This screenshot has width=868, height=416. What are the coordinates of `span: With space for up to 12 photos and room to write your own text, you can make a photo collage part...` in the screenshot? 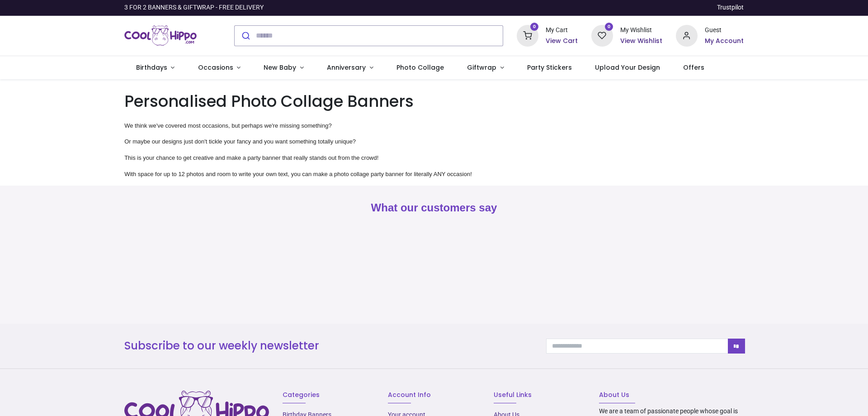 It's located at (298, 174).